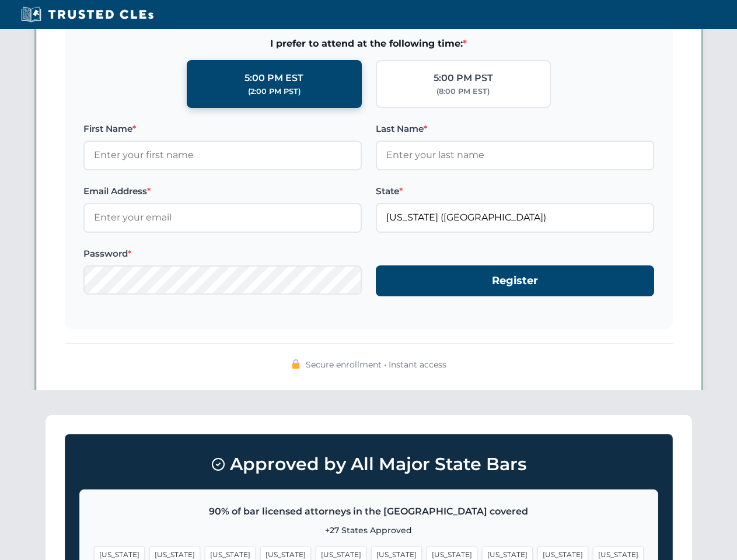 This screenshot has height=560, width=737. Describe the element at coordinates (87, 15) in the screenshot. I see `img: Trusted CLEs` at that location.